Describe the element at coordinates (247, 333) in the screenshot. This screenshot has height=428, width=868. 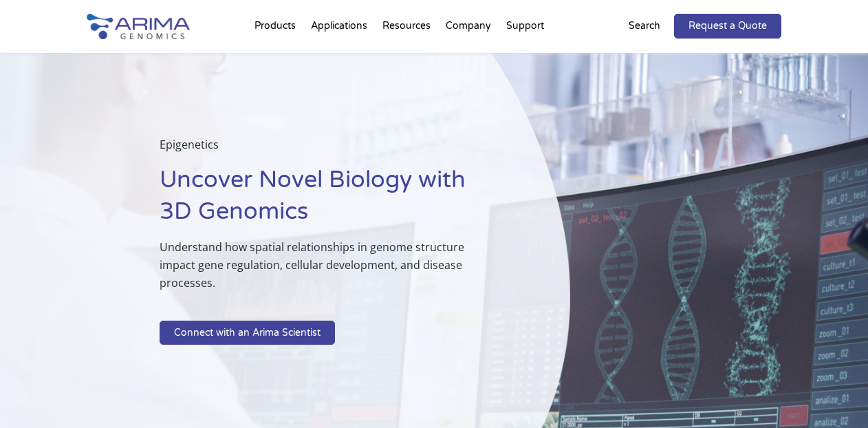
I see `a: Connect with an Arima Scientist` at that location.